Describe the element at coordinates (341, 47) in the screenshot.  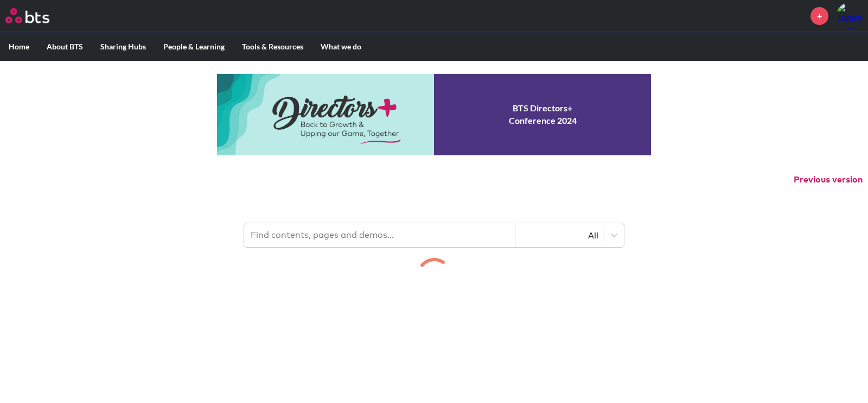
I see `label: What we do` at that location.